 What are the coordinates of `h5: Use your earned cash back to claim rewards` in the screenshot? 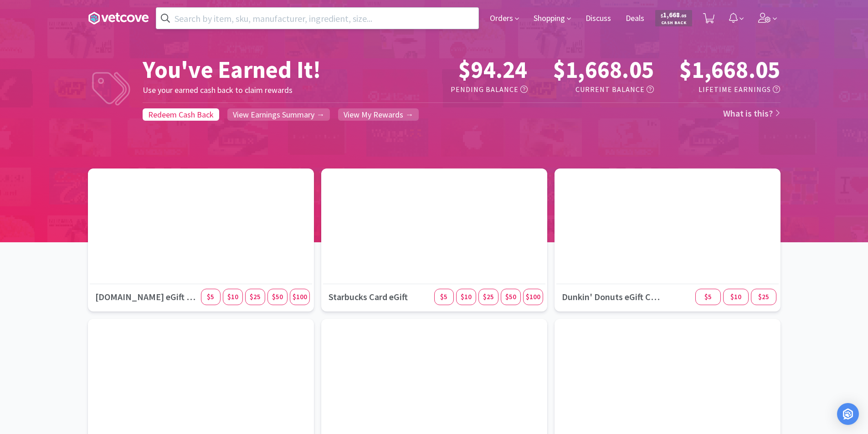 It's located at (275, 90).